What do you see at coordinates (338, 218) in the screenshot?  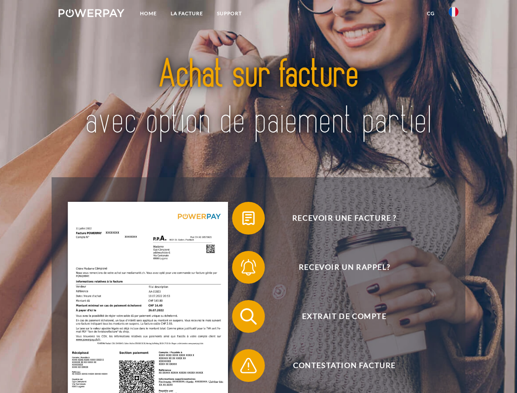 I see `a: Recevoir une facture ?` at bounding box center [338, 218].